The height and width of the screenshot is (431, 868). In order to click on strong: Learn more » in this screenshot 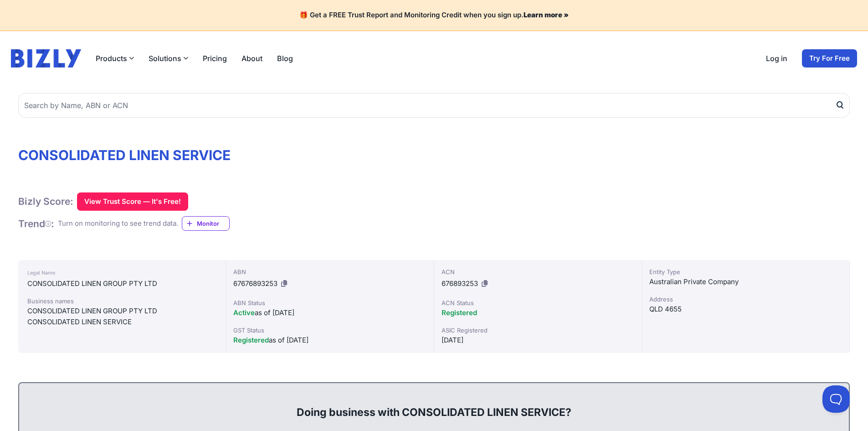, I will do `click(546, 15)`.